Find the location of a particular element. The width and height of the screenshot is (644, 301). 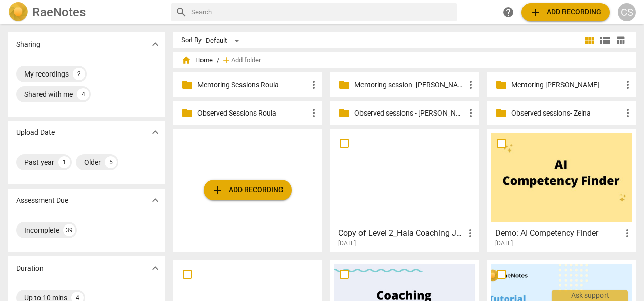

p: Sharing is located at coordinates (28, 44).